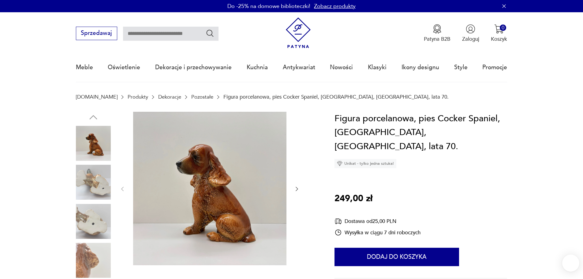  I want to click on div: 0, so click(503, 28).